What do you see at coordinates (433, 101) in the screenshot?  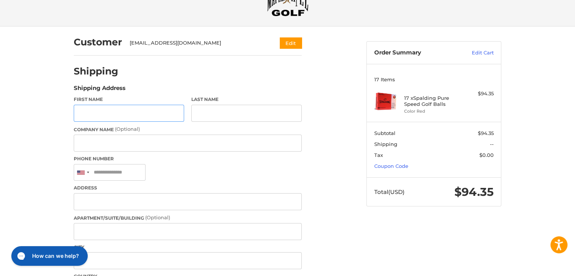 I see `h4: 17 x Spalding Pure Speed Golf Balls` at bounding box center [433, 101].